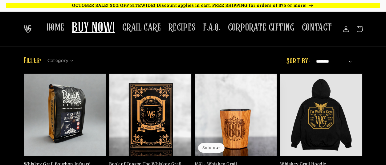 This screenshot has width=386, height=165. I want to click on h2: Filter:, so click(33, 61).